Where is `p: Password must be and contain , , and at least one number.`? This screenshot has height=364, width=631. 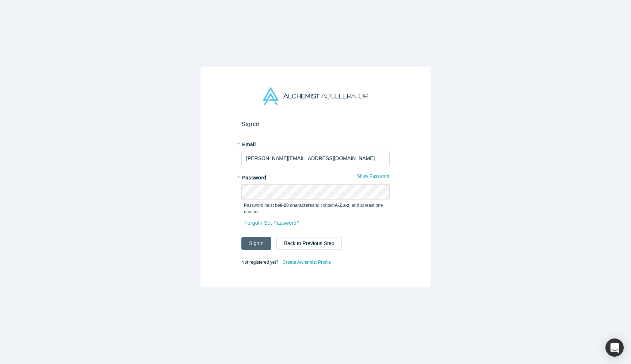 p: Password must be and contain , , and at least one number. is located at coordinates (315, 209).